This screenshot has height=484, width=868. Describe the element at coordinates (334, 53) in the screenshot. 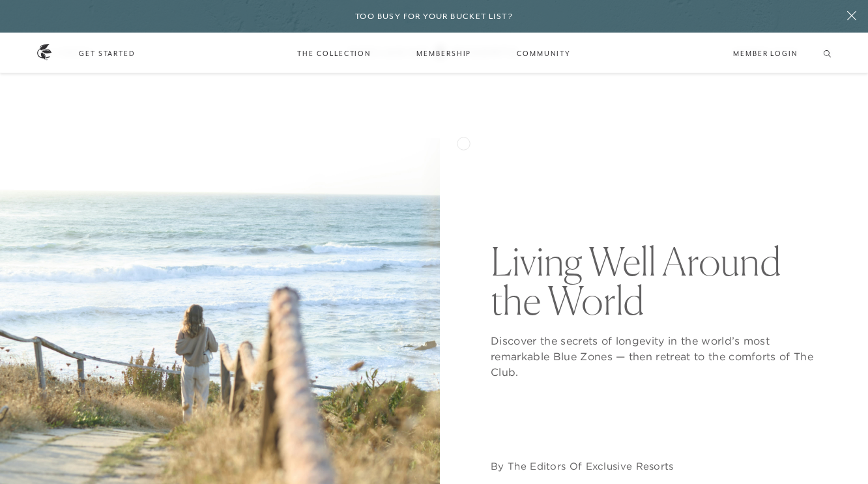

I see `a: The Collection` at that location.